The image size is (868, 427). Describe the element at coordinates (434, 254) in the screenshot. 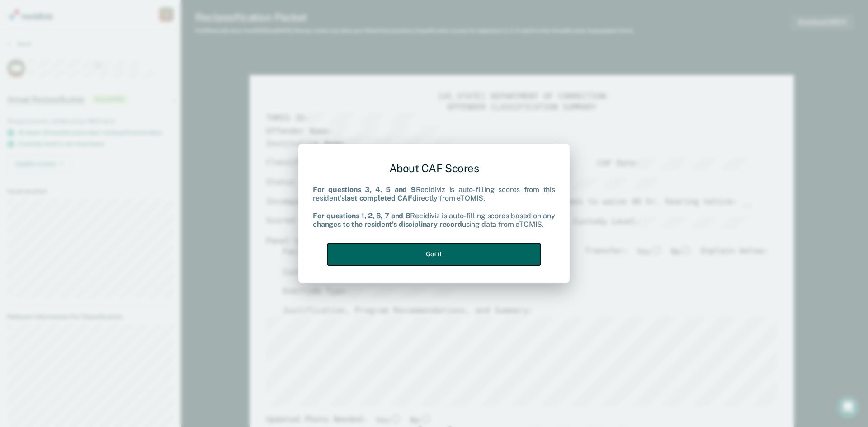

I see `button: Got it` at that location.